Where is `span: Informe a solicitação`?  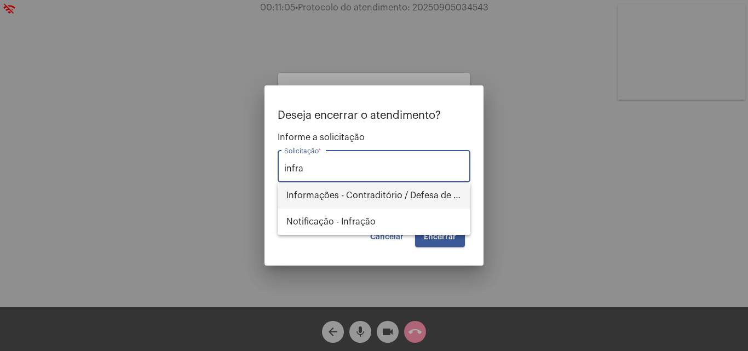 span: Informe a solicitação is located at coordinates (374, 137).